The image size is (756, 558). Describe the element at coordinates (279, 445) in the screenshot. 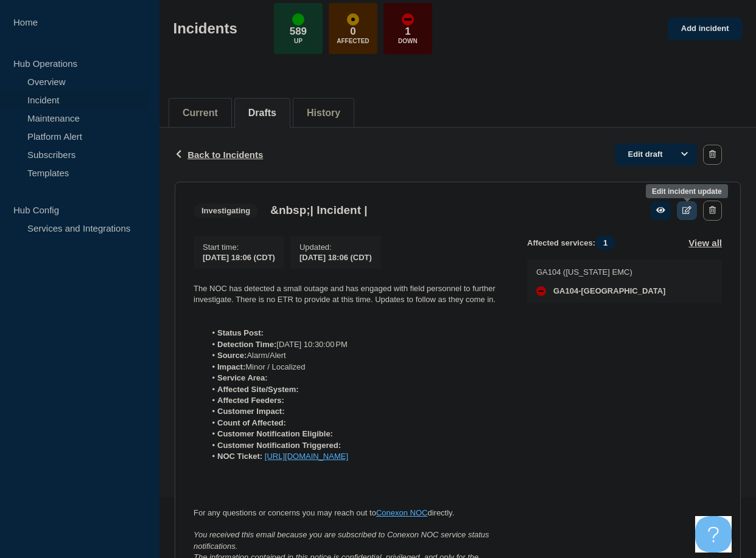

I see `strong: Customer Notification Triggered:` at that location.